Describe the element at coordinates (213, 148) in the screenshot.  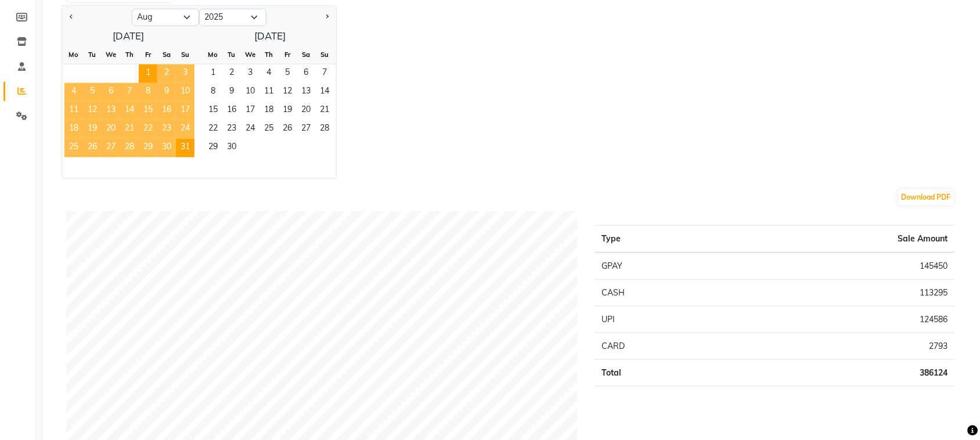
I see `span: 29` at that location.